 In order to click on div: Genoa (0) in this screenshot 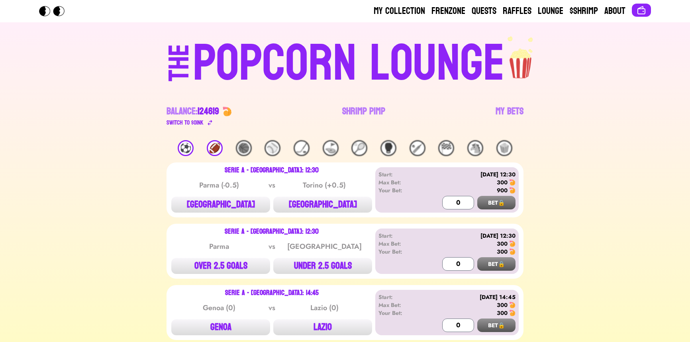, I will do `click(219, 308)`.